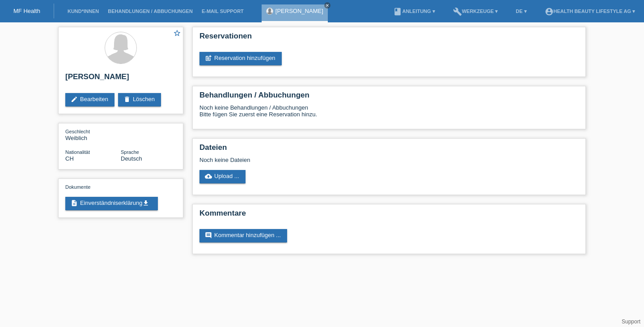 This screenshot has width=644, height=327. Describe the element at coordinates (78, 132) in the screenshot. I see `span: Geschlecht` at that location.